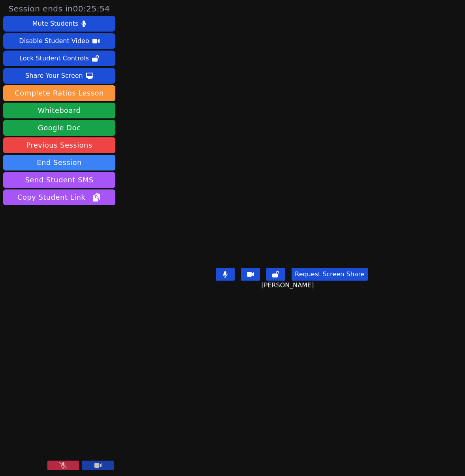 This screenshot has height=476, width=465. What do you see at coordinates (54, 41) in the screenshot?
I see `div: Disable Student Video` at bounding box center [54, 41].